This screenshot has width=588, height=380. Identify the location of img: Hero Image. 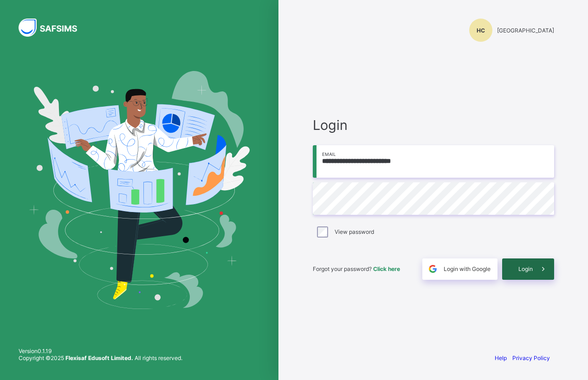
(139, 190).